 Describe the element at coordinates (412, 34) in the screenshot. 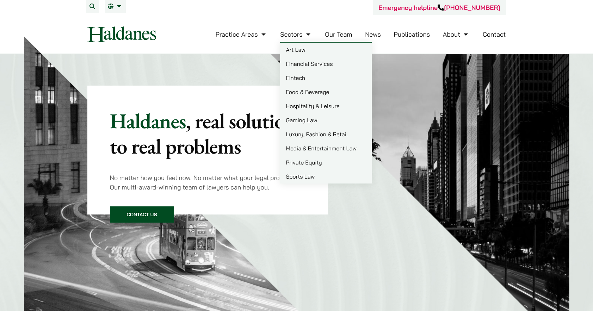

I see `a: Publications` at that location.